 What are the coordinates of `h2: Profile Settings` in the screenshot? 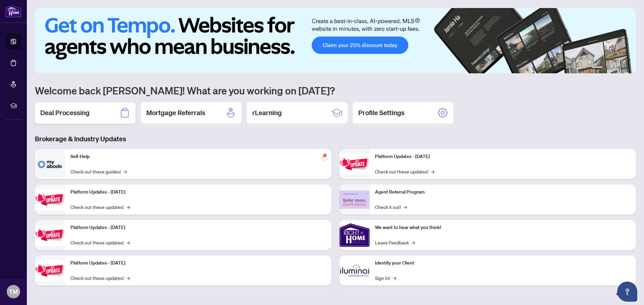 It's located at (381, 113).